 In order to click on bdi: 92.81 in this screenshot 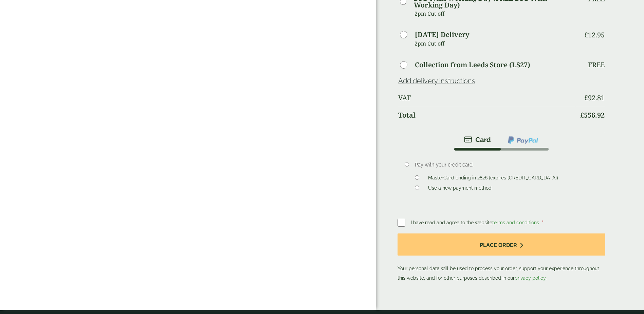, I will do `click(595, 97)`.